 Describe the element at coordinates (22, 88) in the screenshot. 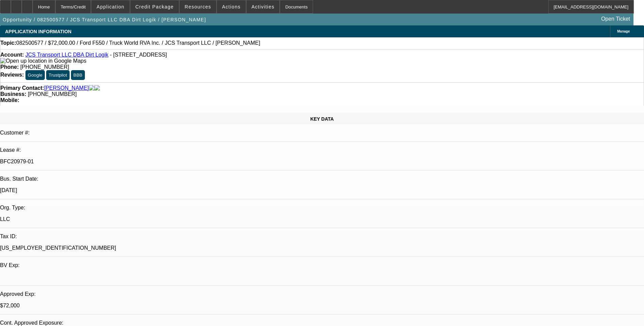

I see `strong: Primary Contact:` at that location.